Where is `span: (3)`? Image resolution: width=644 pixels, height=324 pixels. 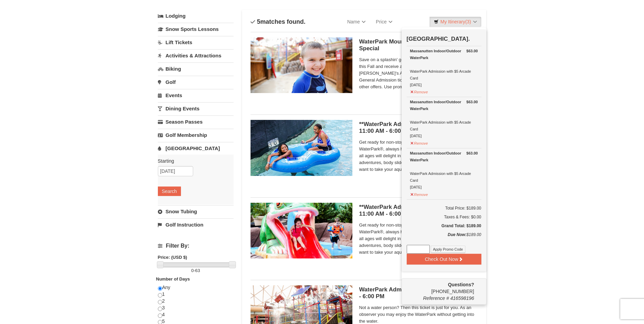
span: (3) is located at coordinates (468, 22).